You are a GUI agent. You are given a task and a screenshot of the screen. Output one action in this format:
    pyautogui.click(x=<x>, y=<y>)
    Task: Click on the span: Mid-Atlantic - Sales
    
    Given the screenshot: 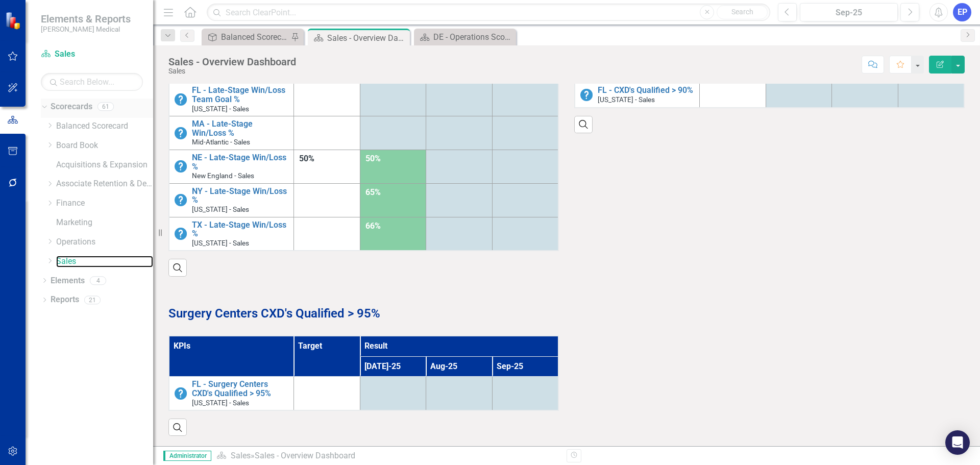 What is the action you would take?
    pyautogui.click(x=221, y=142)
    